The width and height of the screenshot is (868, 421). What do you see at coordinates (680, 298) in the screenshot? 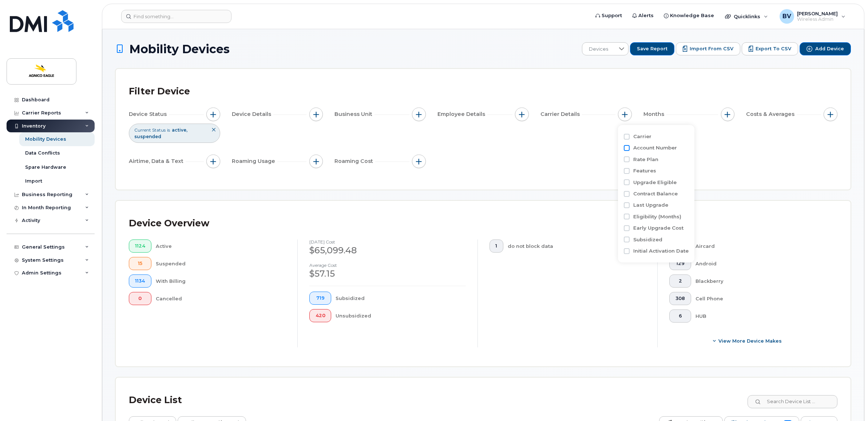
I see `button: 308` at bounding box center [680, 298].